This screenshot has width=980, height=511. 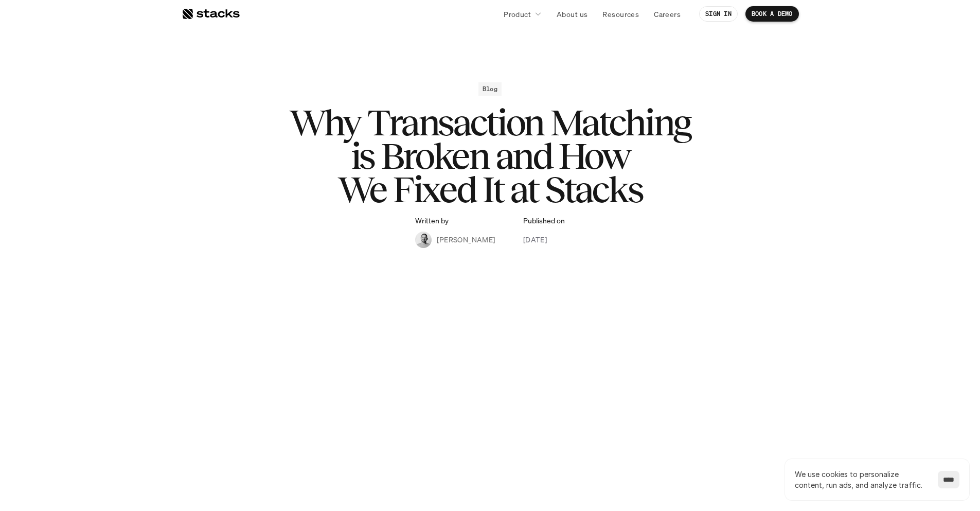 I want to click on h2: Blog, so click(x=490, y=89).